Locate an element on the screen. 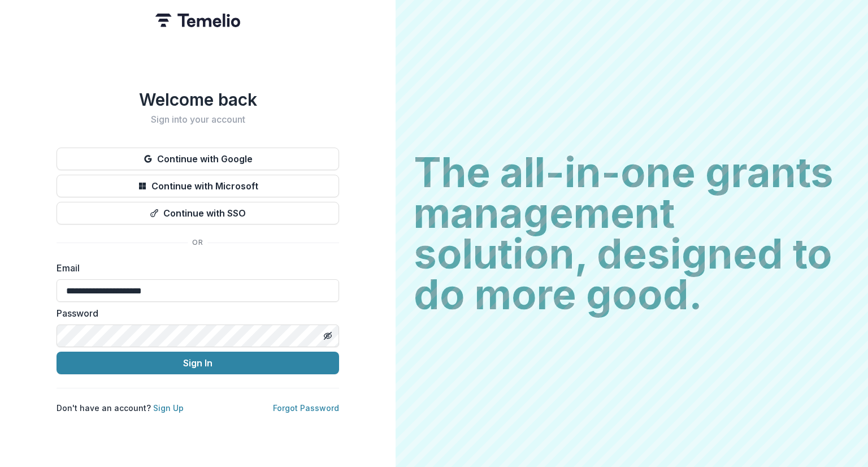 Image resolution: width=868 pixels, height=467 pixels. button: Continue with Microsoft is located at coordinates (198, 186).